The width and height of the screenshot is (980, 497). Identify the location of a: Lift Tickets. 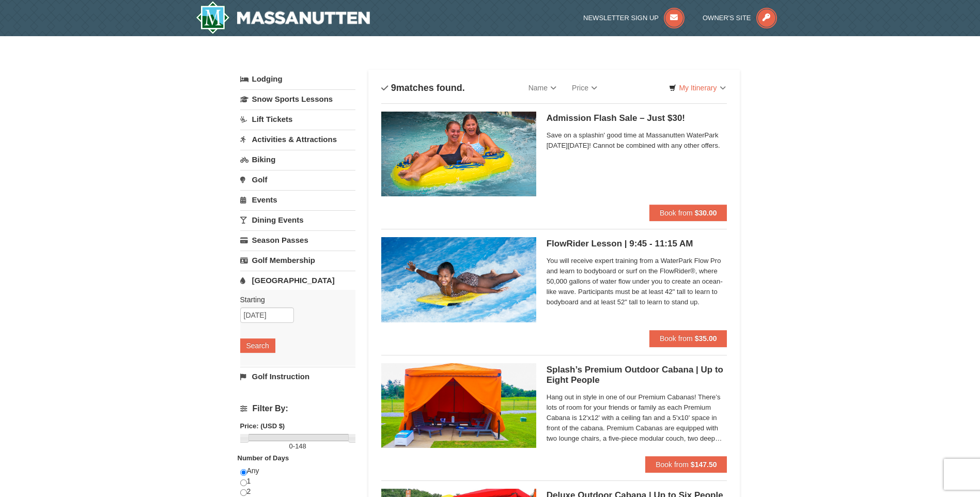
(298, 119).